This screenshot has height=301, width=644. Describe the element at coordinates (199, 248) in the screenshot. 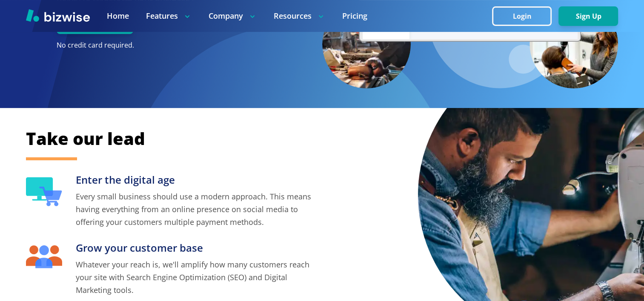

I see `h3: Grow your customer base` at that location.